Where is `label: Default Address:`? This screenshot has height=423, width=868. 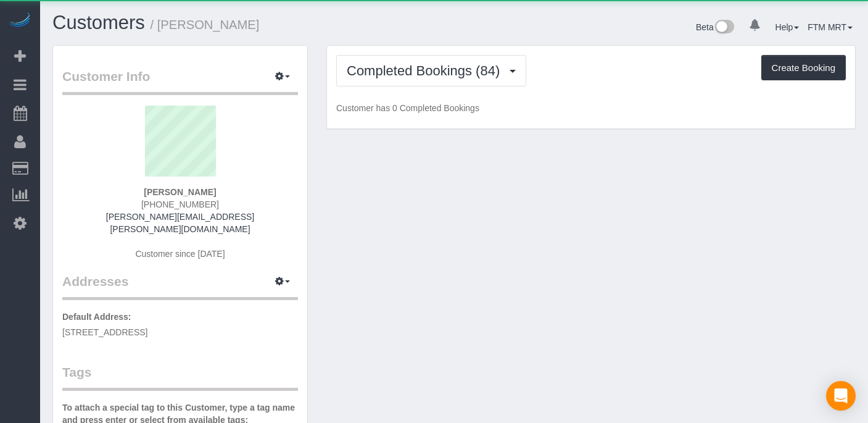
label: Default Address: is located at coordinates (97, 317).